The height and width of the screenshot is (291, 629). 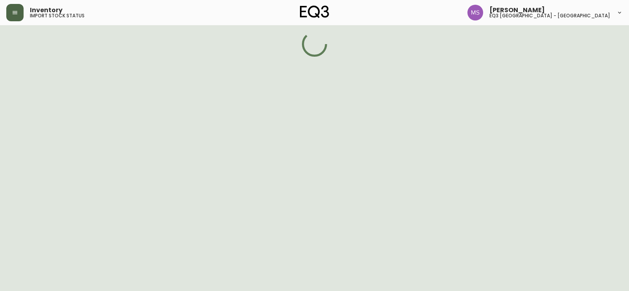 What do you see at coordinates (46, 10) in the screenshot?
I see `span: Inventory` at bounding box center [46, 10].